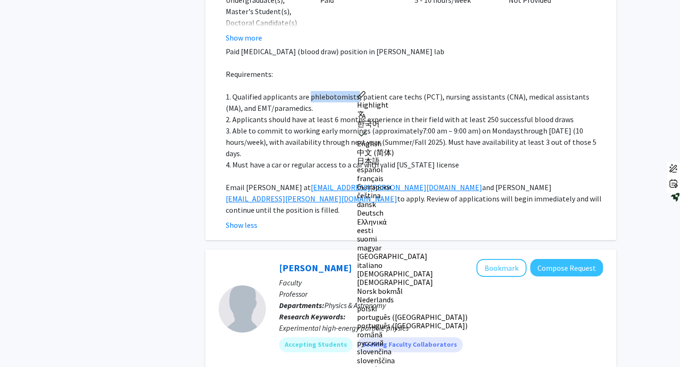 This screenshot has height=367, width=680. Describe the element at coordinates (501, 268) in the screenshot. I see `button: Add Robert Harr to Bookmarks` at that location.